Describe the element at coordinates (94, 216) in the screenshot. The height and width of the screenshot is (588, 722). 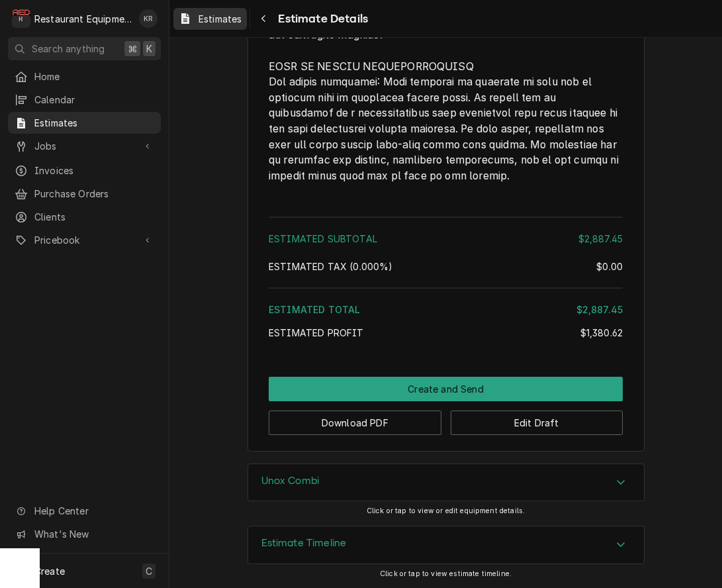
I see `span: Clients` at that location.